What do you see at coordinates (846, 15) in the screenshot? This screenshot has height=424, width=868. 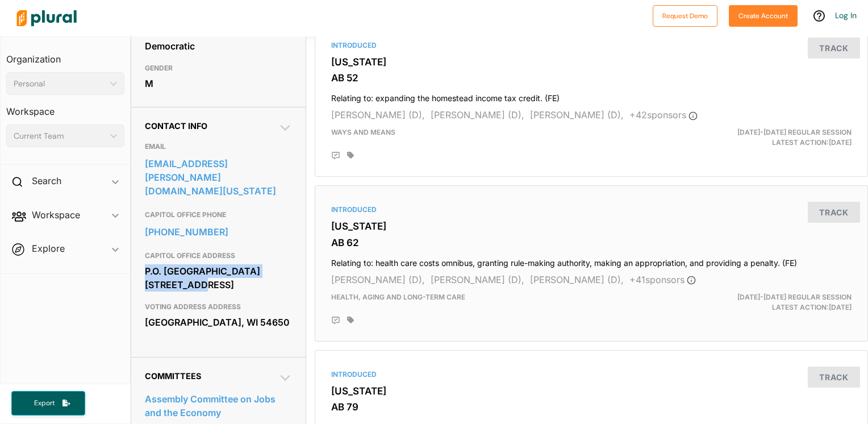 I see `a: Log In` at bounding box center [846, 15].